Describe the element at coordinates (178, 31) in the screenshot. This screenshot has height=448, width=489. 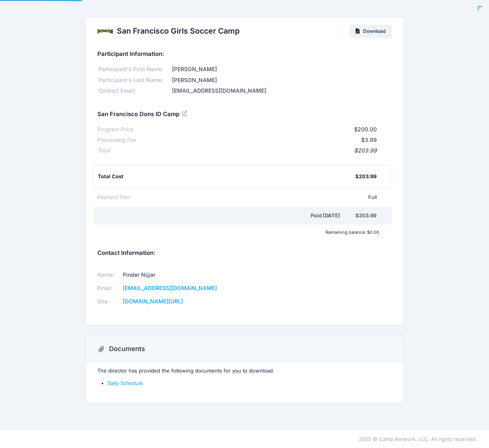
I see `h2: San Francisco Girls Soccer Camp` at that location.